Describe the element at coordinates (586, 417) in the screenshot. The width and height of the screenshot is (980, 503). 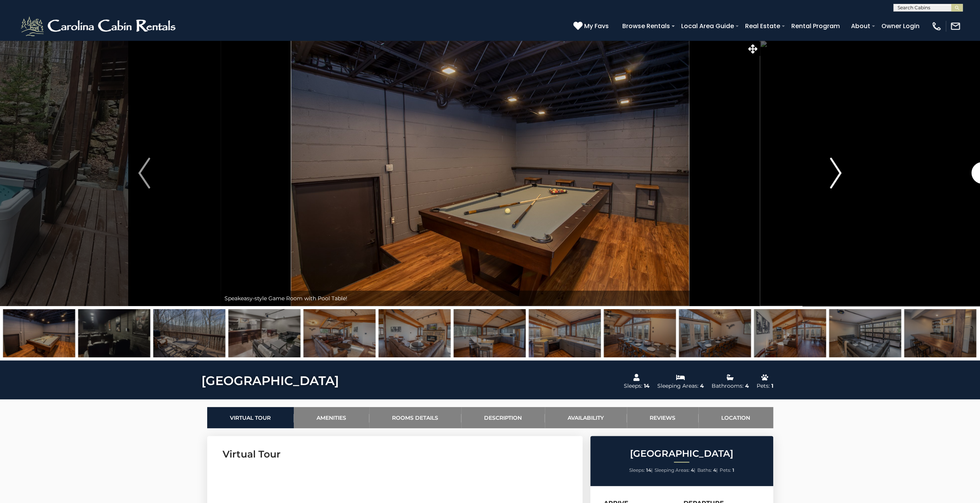
I see `a: Availability` at that location.